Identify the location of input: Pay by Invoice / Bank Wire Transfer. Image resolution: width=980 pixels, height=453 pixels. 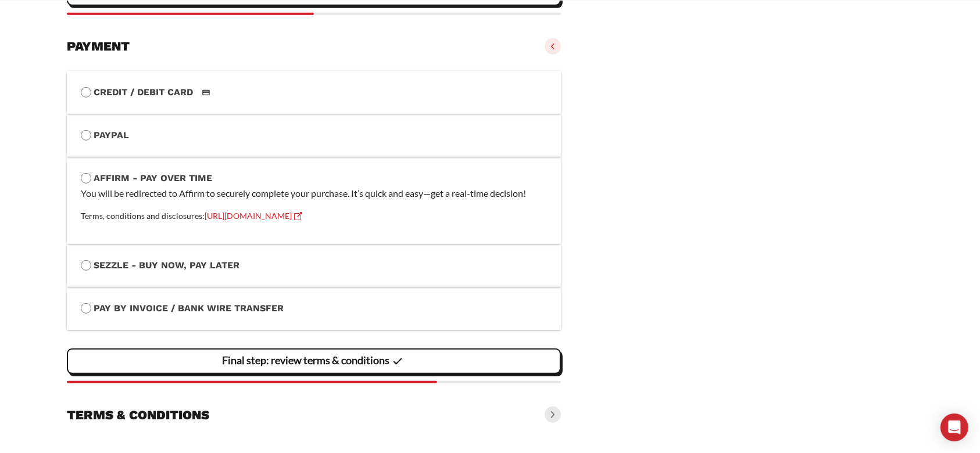
(86, 308).